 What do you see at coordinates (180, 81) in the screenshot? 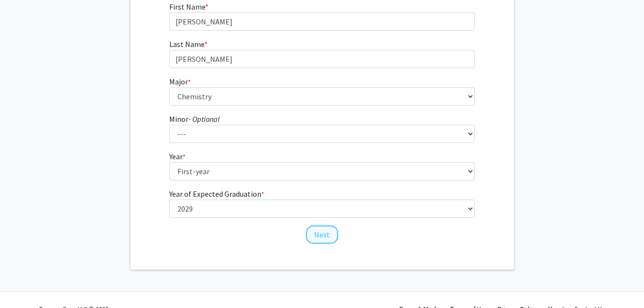
I see `label: Major` at bounding box center [180, 81].